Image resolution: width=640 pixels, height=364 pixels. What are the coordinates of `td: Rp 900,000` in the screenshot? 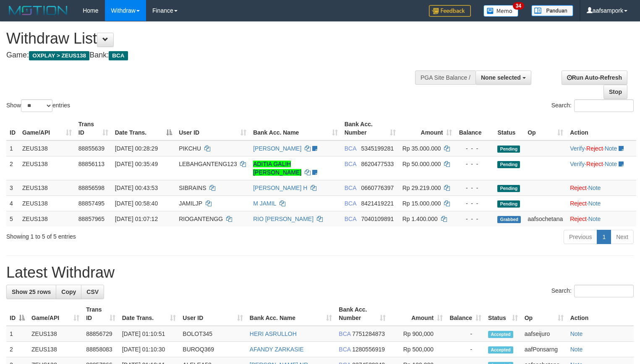 It's located at (418, 334).